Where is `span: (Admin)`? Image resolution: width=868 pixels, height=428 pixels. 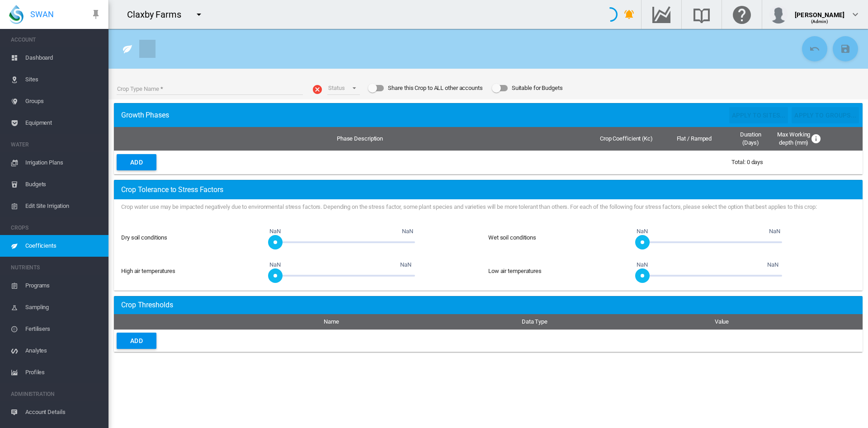 span: (Admin) is located at coordinates (820, 21).